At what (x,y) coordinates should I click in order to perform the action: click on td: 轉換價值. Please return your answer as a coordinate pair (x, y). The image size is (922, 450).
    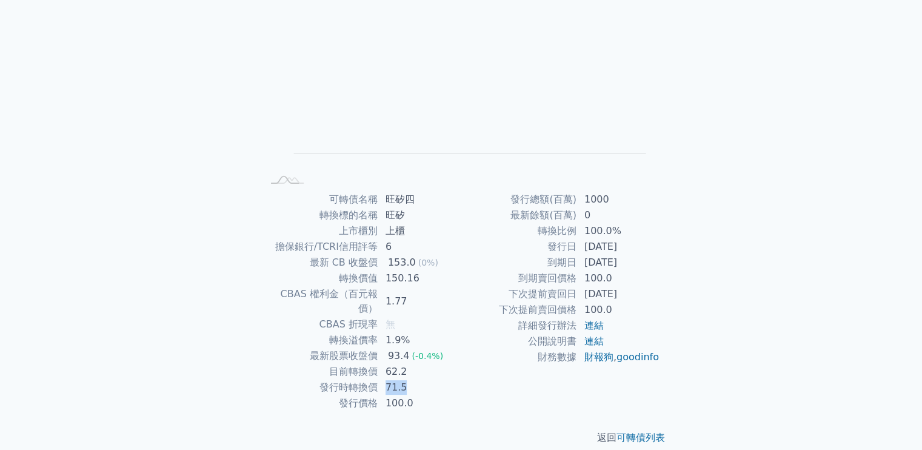
    Looking at the image, I should click on (320, 278).